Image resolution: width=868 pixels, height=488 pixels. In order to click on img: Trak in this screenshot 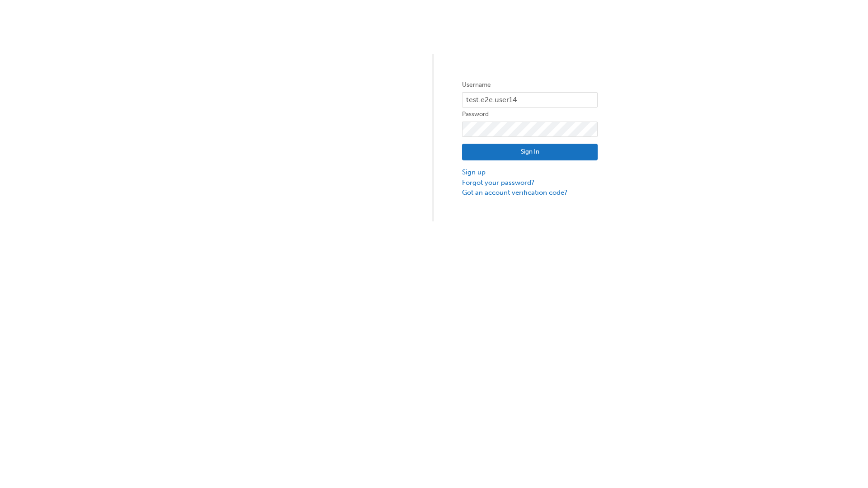, I will do `click(338, 131)`.